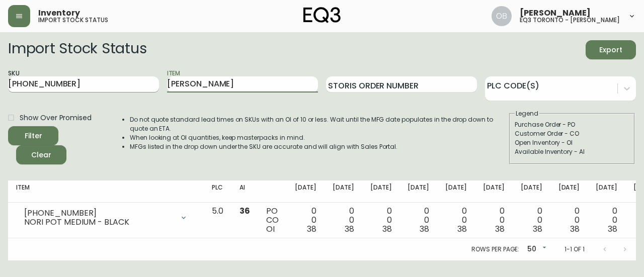 The height and width of the screenshot is (277, 644). Describe the element at coordinates (574, 250) in the screenshot. I see `p: 1-1 of 1` at that location.